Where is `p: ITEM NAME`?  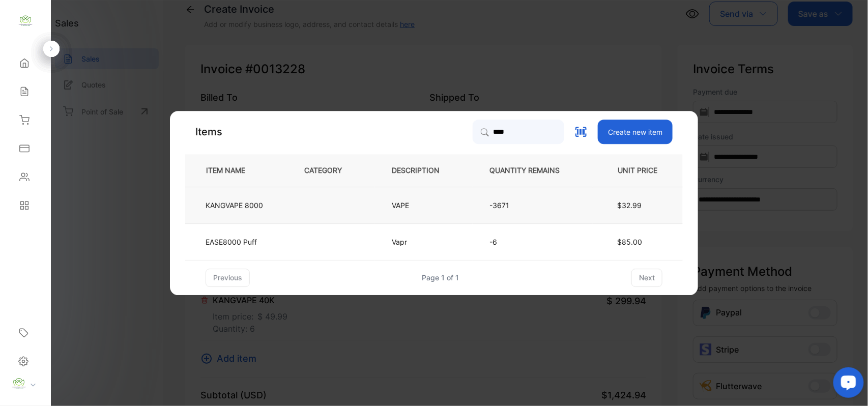 p: ITEM NAME is located at coordinates (232, 170).